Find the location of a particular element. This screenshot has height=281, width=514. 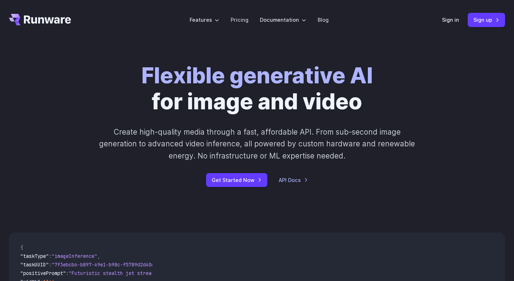

a: Sign in is located at coordinates (451, 20).